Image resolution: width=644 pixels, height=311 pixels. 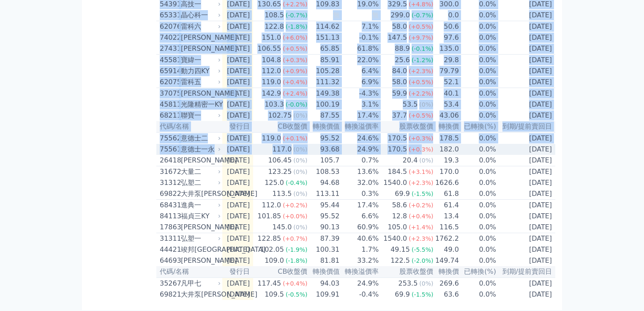 I want to click on span: (-1.5%), so click(x=423, y=194).